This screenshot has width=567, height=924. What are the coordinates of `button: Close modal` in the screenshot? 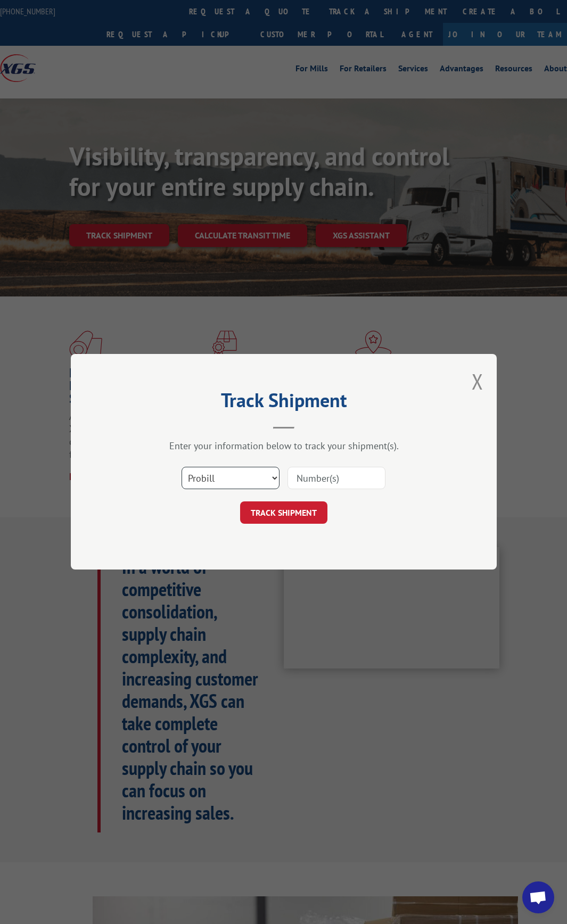 It's located at (477, 381).